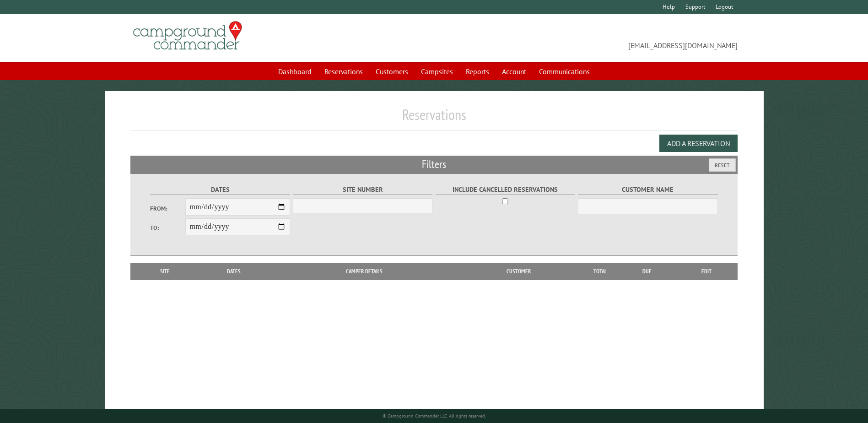 This screenshot has width=868, height=423. What do you see at coordinates (564, 72) in the screenshot?
I see `a: Communications` at bounding box center [564, 72].